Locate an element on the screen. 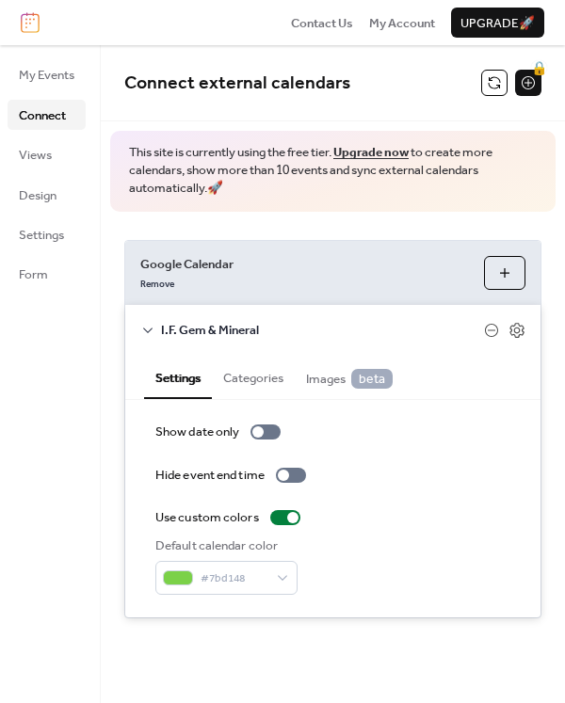 This screenshot has width=565, height=703. span: This site is currently using the free tier. to create more calendars, show more than 10 events an... is located at coordinates (332, 170).